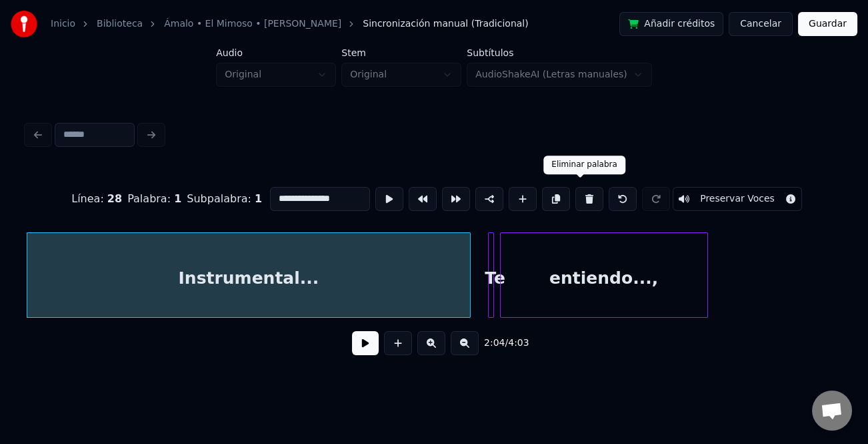  What do you see at coordinates (760, 24) in the screenshot?
I see `button: Cancelar` at bounding box center [760, 24].